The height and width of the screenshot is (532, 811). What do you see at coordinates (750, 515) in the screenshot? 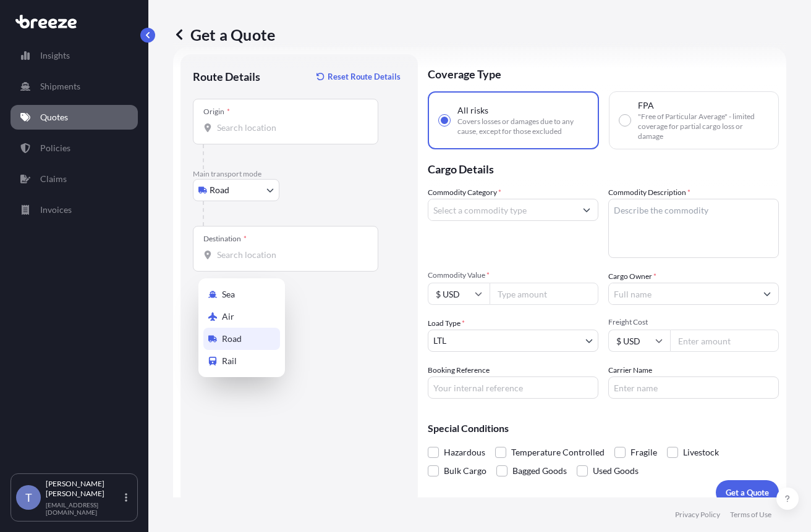
I see `p: Terms of Use` at bounding box center [750, 515].